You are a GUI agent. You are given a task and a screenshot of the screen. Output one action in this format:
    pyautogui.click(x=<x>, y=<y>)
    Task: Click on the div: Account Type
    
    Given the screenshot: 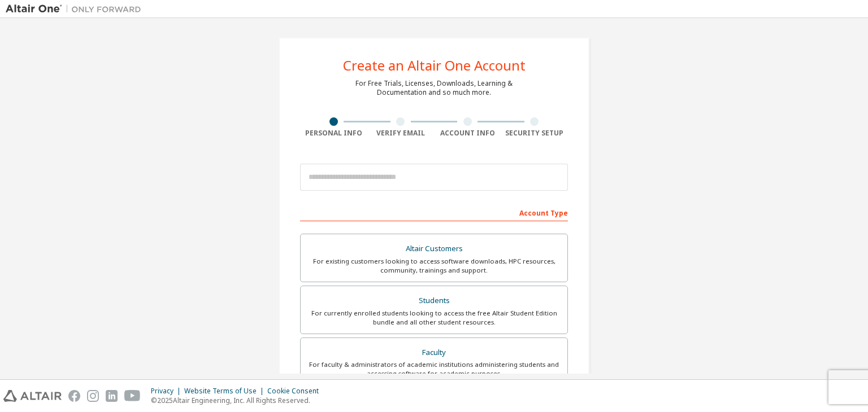 What is the action you would take?
    pyautogui.click(x=434, y=212)
    